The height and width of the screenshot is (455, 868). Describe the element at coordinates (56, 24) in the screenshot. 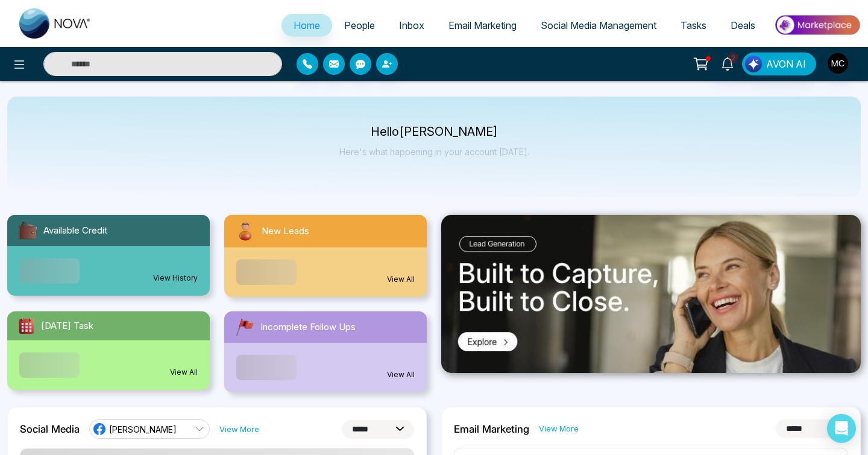

I see `img: Nova CRM Logo` at that location.